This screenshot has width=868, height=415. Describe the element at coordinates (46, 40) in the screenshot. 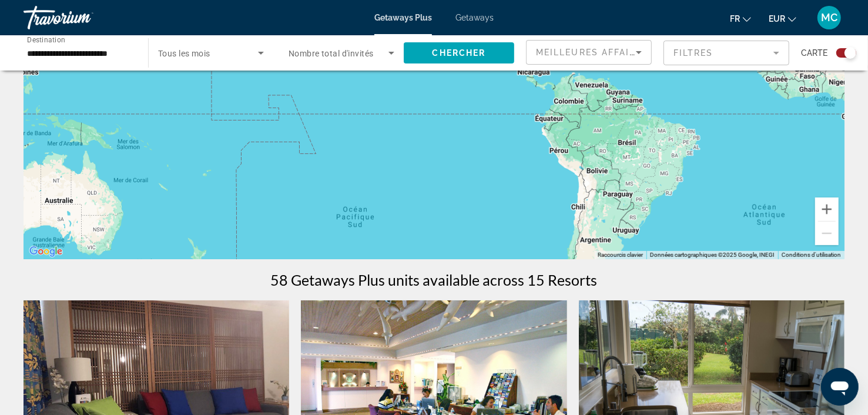

I see `span: Destination` at that location.